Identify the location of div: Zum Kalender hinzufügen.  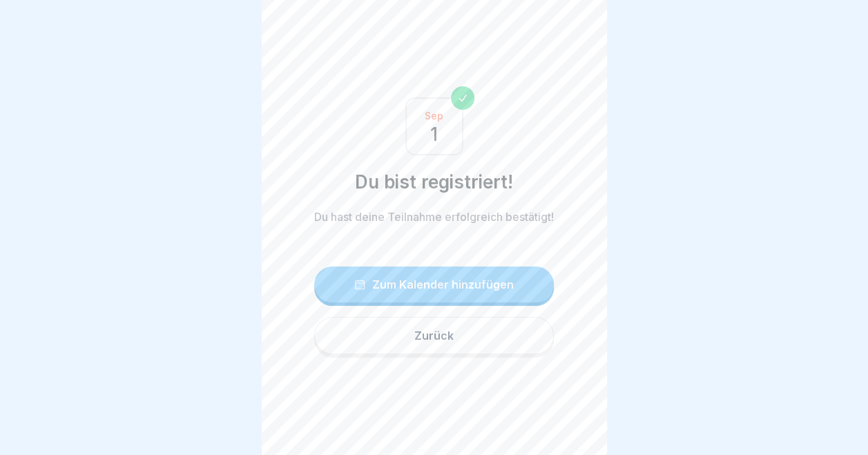
(434, 284).